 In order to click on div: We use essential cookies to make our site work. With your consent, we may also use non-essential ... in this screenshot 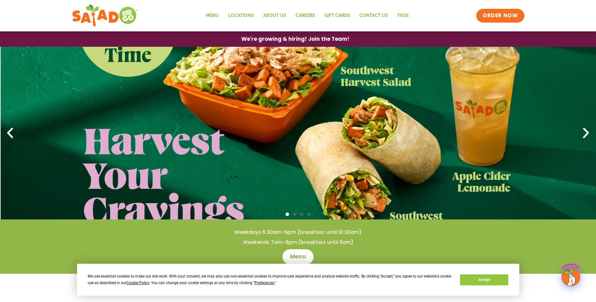, I will do `click(270, 280)`.